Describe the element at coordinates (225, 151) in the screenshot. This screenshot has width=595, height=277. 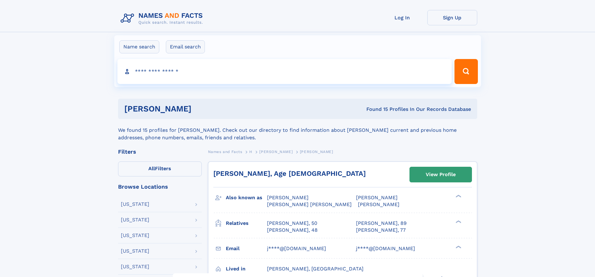
I see `a: Names and Facts` at that location.